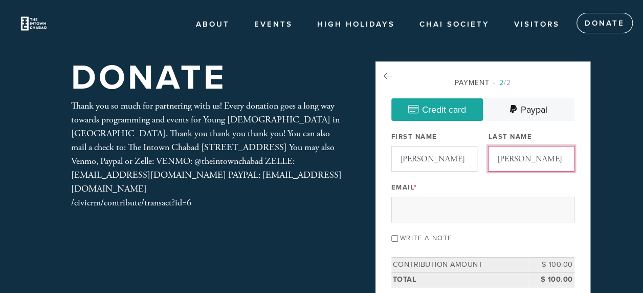  What do you see at coordinates (502, 82) in the screenshot?
I see `span: /2` at bounding box center [502, 82].